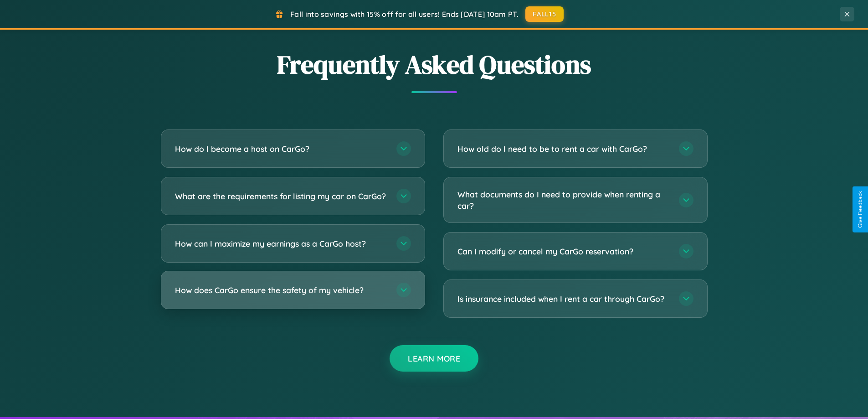  Describe the element at coordinates (860, 210) in the screenshot. I see `div: Give Feedback` at that location.